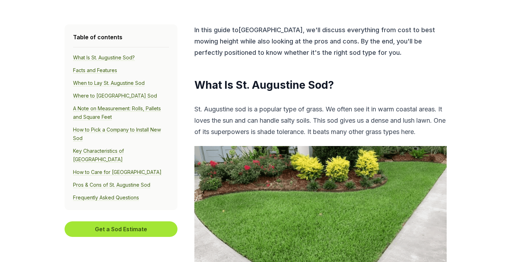 The image size is (513, 262). Describe the element at coordinates (106, 197) in the screenshot. I see `a: Frequently Asked Questions` at that location.